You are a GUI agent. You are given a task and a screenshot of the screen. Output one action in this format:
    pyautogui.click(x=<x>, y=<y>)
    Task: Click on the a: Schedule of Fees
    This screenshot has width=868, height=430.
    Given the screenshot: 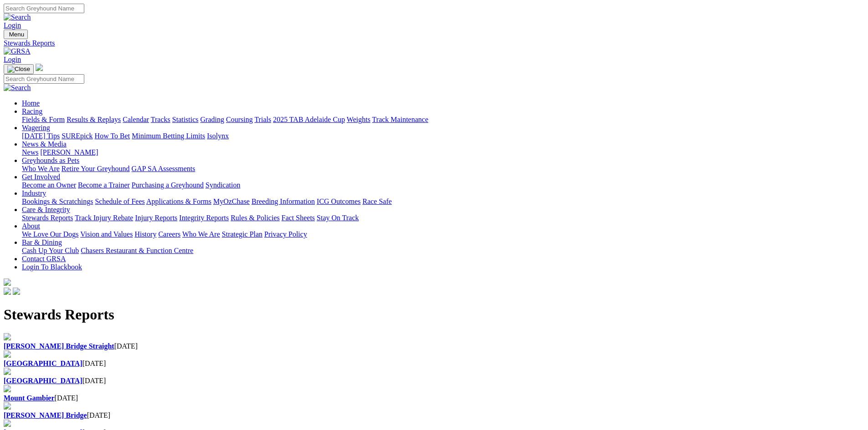 What is the action you would take?
    pyautogui.click(x=120, y=201)
    